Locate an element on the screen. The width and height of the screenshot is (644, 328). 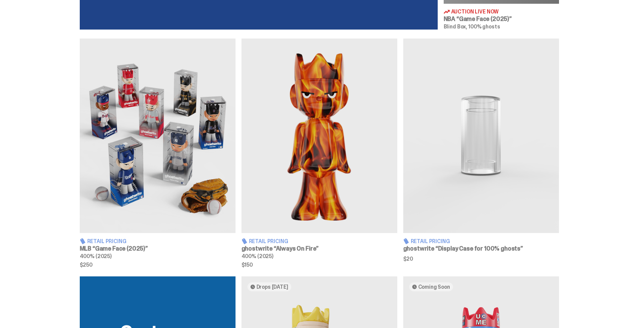
h3: NBA “Game Face (2025)” is located at coordinates (501, 19).